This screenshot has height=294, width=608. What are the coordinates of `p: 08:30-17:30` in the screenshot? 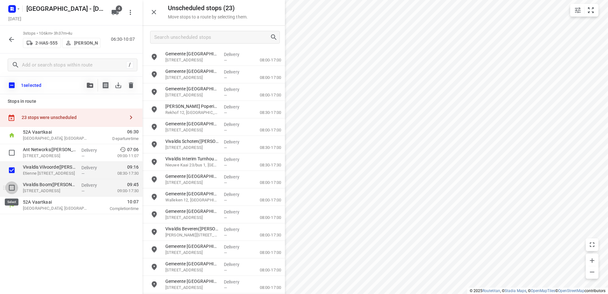 It's located at (123, 173).